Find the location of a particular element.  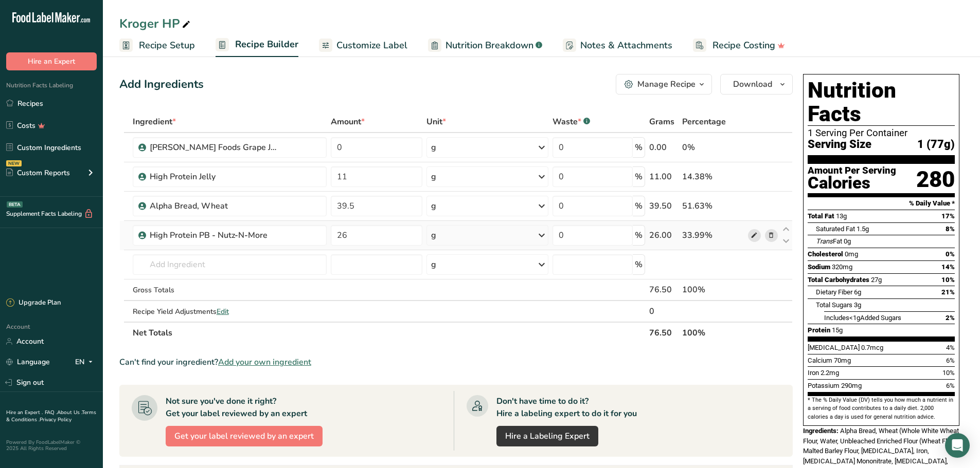

div: Not sure you've done it right? Get your label reviewed by an expert is located at coordinates (236, 408).